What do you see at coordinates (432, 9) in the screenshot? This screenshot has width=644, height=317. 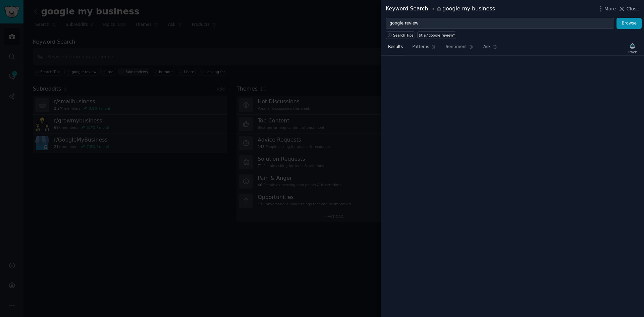 I see `span: in` at bounding box center [432, 9].